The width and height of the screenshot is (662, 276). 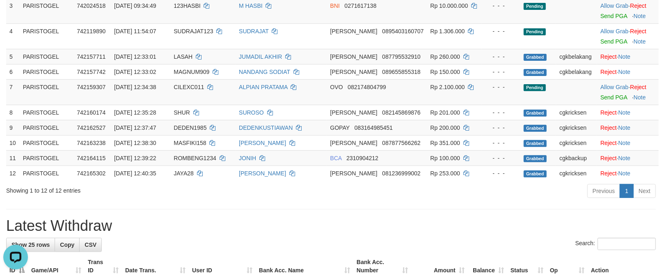 What do you see at coordinates (264, 72) in the screenshot?
I see `a: NANDANG SODIAT` at bounding box center [264, 72].